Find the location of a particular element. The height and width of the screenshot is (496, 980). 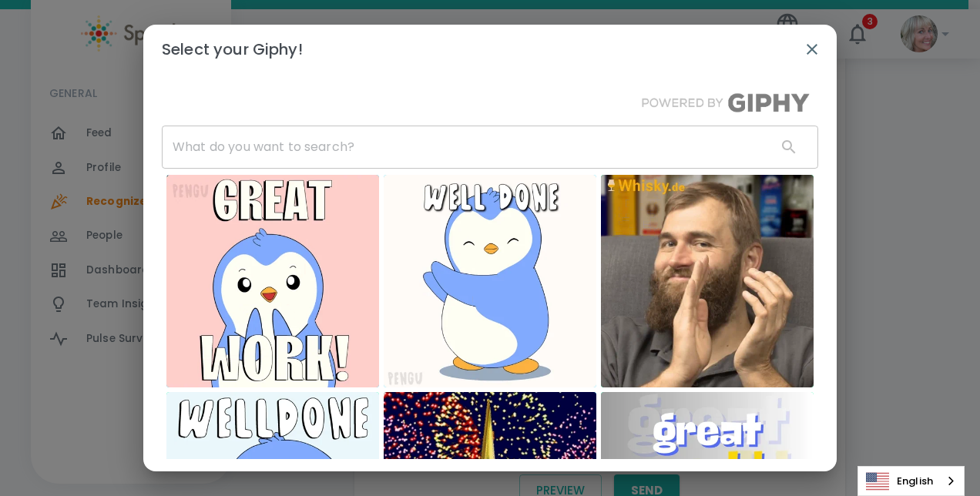

a: Well Done Wow GIF by Pudgy Penguins is located at coordinates (273, 281).